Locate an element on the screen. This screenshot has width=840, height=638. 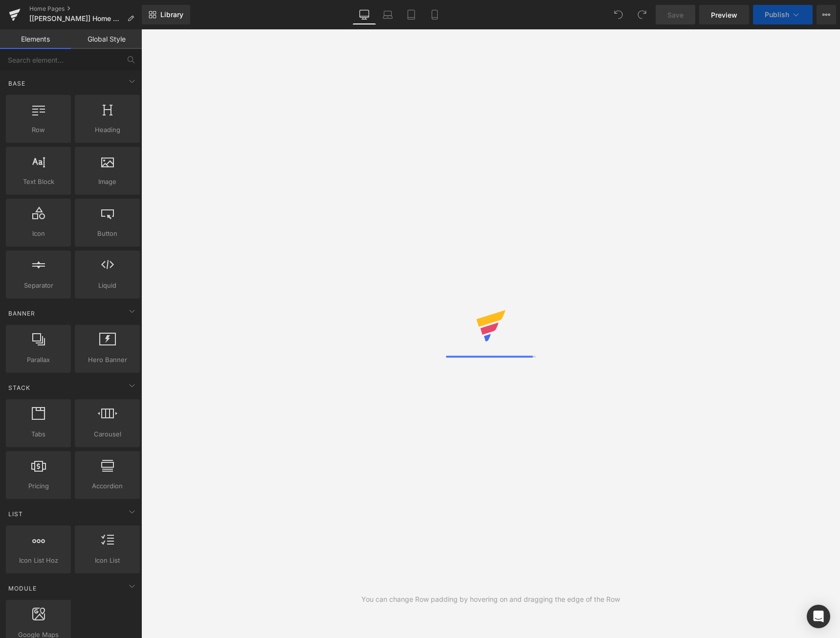
span: Icon List is located at coordinates (107, 560).